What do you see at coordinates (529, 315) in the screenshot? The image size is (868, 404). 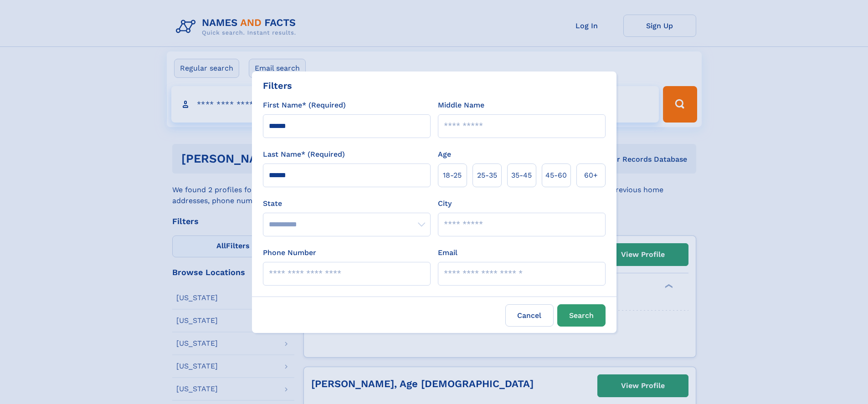 I see `label: Cancel` at bounding box center [529, 315].